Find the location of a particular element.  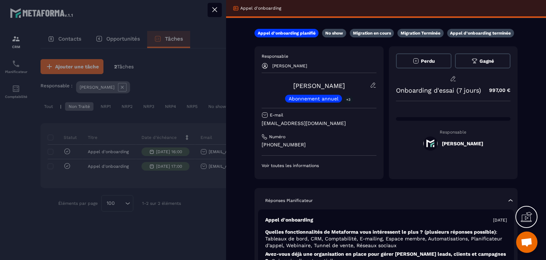

p: No show is located at coordinates (334, 33).